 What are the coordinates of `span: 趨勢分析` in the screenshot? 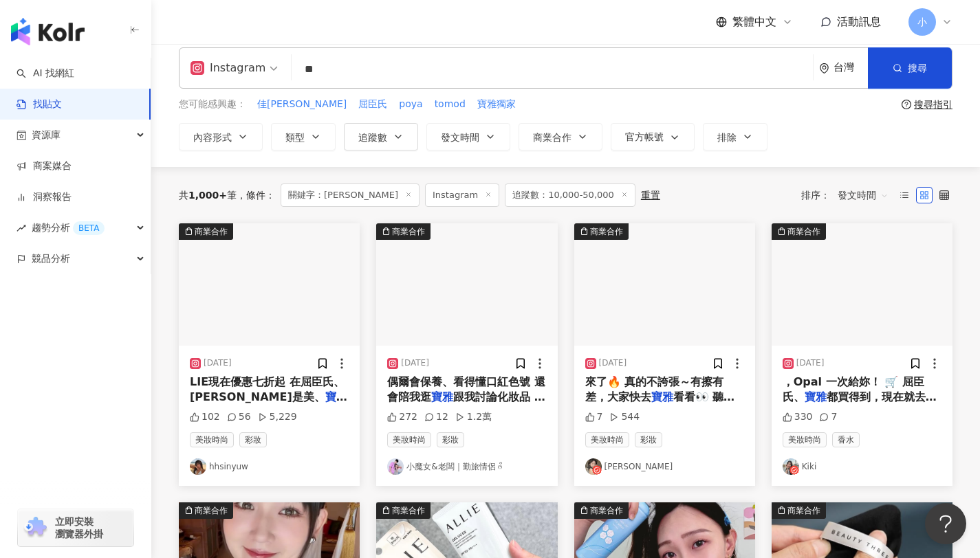 It's located at (68, 228).